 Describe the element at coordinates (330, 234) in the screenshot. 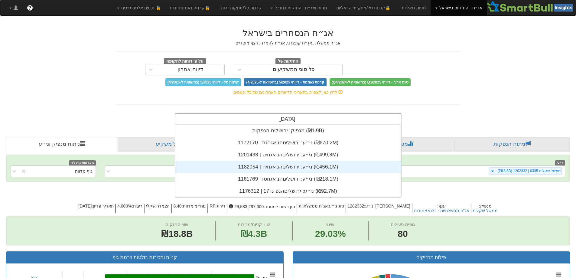

I see `span: 29.03%` at that location.